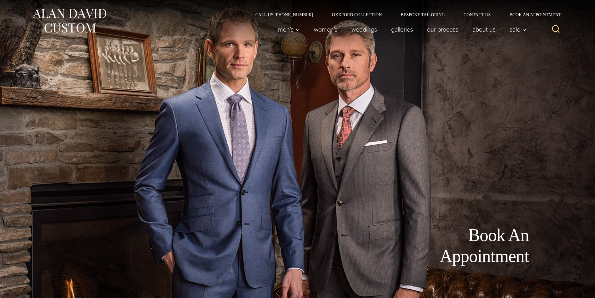 This screenshot has height=298, width=595. What do you see at coordinates (443, 29) in the screenshot?
I see `a: Our Process` at bounding box center [443, 29].